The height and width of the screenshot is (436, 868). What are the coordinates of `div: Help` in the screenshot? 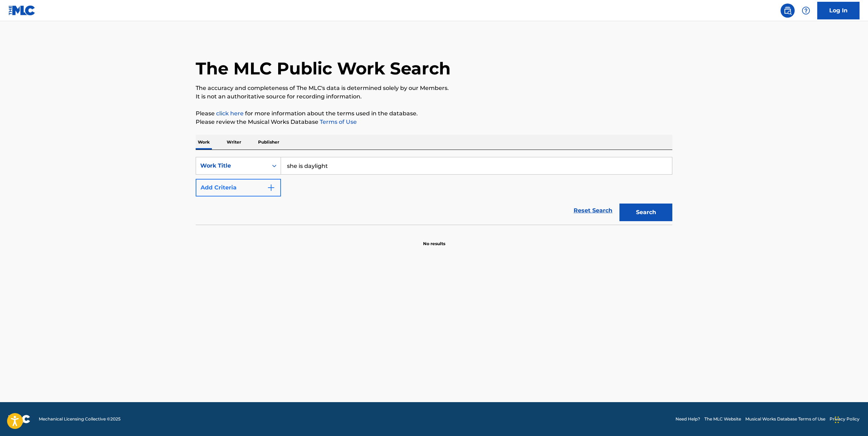 It's located at (806, 11).